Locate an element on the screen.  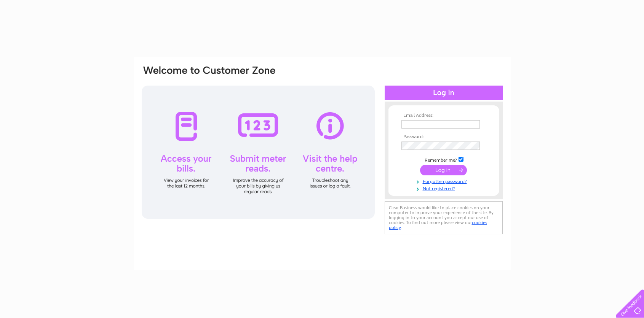
div: Clear Business would like to place cookies on your computer to improve your experience of the sit... is located at coordinates (444, 218).